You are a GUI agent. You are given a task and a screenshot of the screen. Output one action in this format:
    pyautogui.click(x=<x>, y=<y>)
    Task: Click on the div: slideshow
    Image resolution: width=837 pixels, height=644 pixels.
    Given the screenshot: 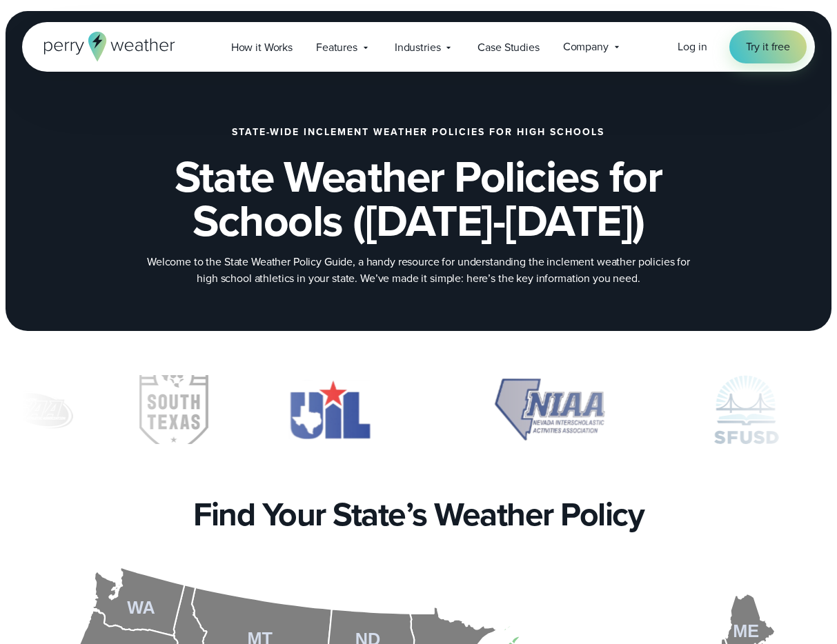 What is the action you would take?
    pyautogui.click(x=418, y=413)
    